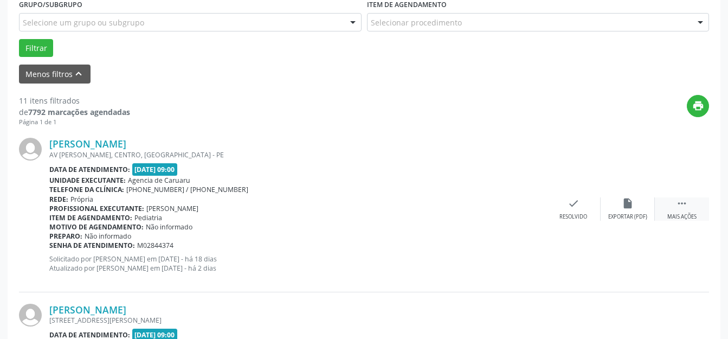 This screenshot has height=339, width=728. Describe the element at coordinates (90, 217) in the screenshot. I see `b: Item de agendamento:` at that location.